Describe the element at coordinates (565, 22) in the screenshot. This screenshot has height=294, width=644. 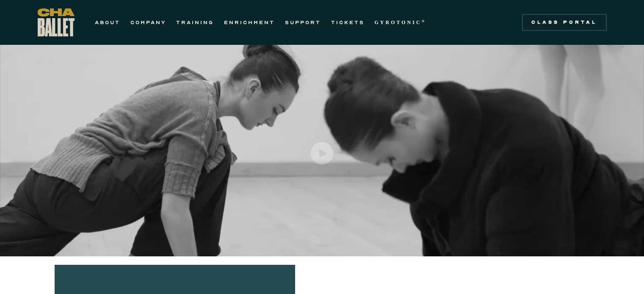
I see `div: Class Portal` at that location.